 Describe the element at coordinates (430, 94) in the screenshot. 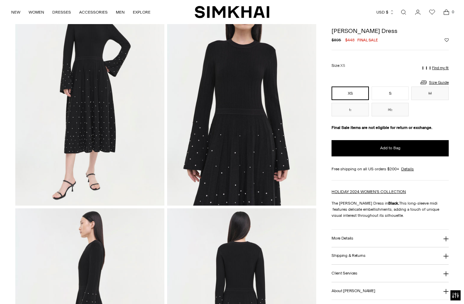

I see `button: M` at that location.